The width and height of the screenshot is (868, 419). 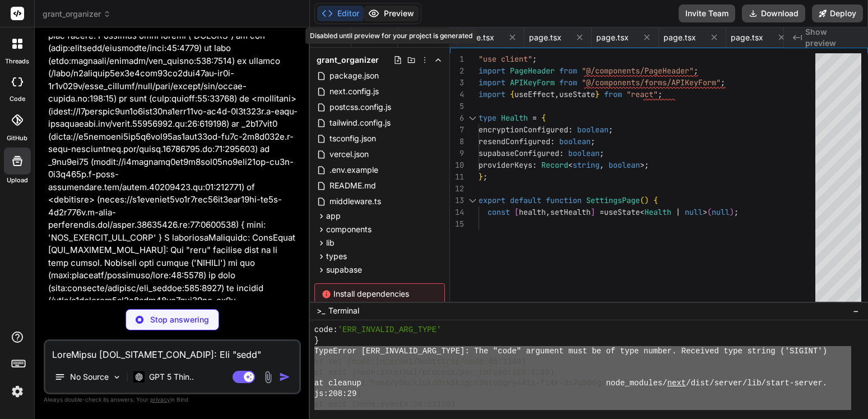 What do you see at coordinates (457, 224) in the screenshot?
I see `div: 15` at bounding box center [457, 224].